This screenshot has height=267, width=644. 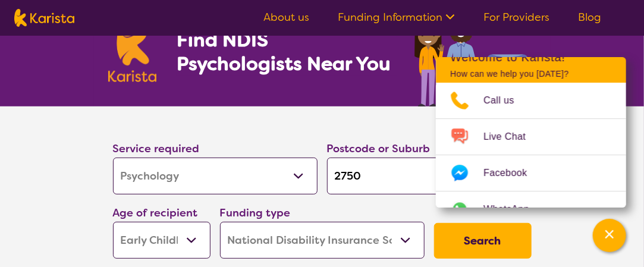 What do you see at coordinates (379, 149) in the screenshot?
I see `label: Postcode or Suburb` at bounding box center [379, 149].